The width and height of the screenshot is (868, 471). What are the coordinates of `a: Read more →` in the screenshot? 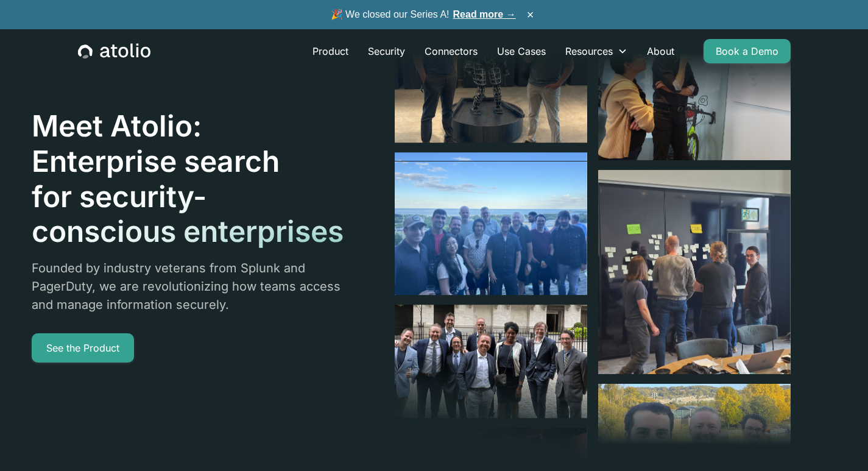 It's located at (484, 14).